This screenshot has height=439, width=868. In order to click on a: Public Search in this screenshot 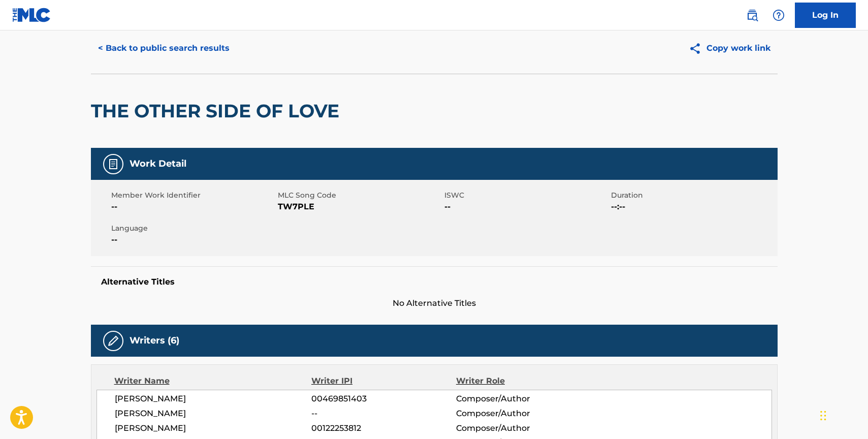, I will do `click(752, 15)`.